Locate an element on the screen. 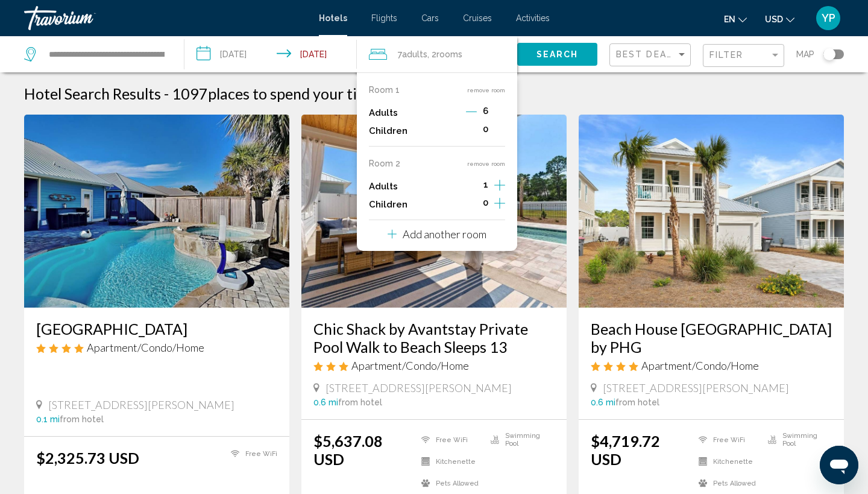 Image resolution: width=868 pixels, height=494 pixels. span: rooms is located at coordinates (449, 54).